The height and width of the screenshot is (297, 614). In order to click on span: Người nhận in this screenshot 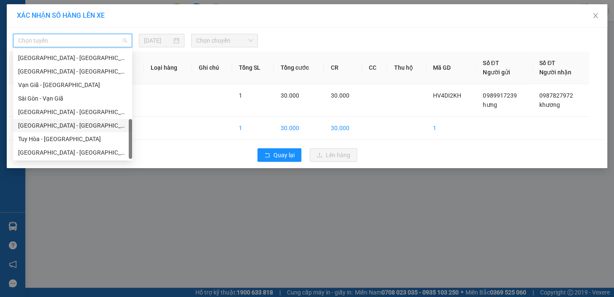, I will do `click(556, 72)`.